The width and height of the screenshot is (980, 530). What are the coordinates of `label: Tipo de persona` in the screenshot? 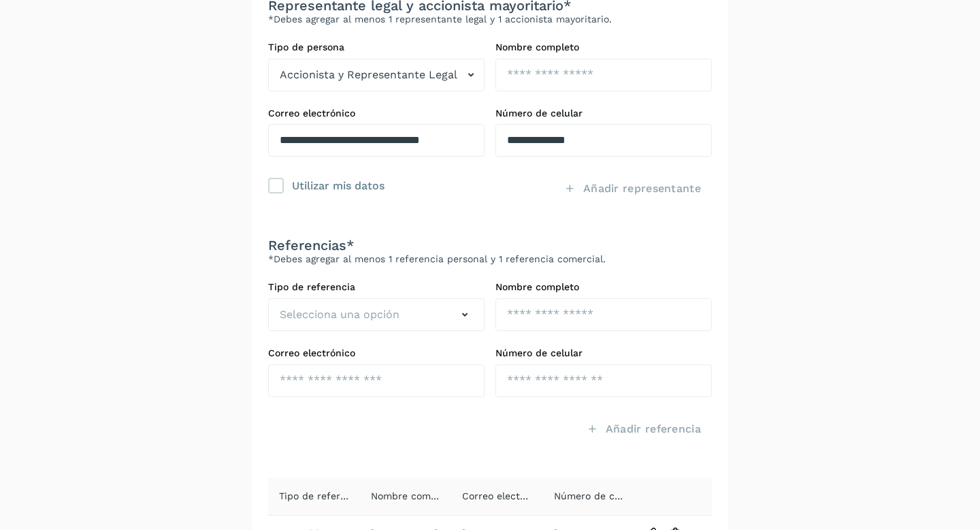 It's located at (376, 47).